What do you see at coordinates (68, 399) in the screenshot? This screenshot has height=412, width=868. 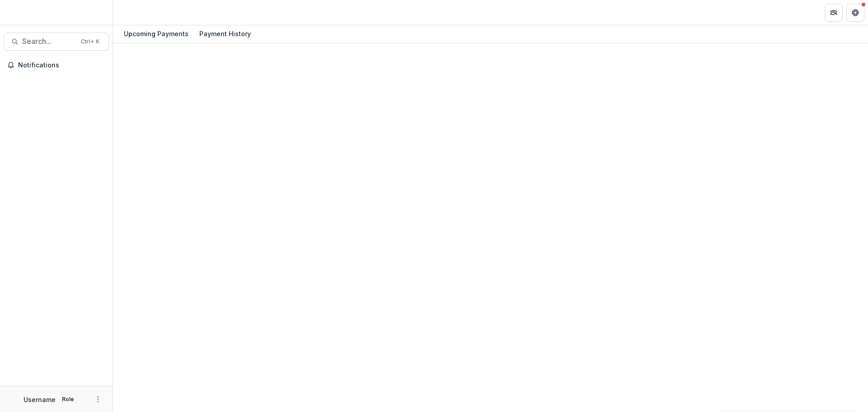 I see `p: Role` at bounding box center [68, 399].